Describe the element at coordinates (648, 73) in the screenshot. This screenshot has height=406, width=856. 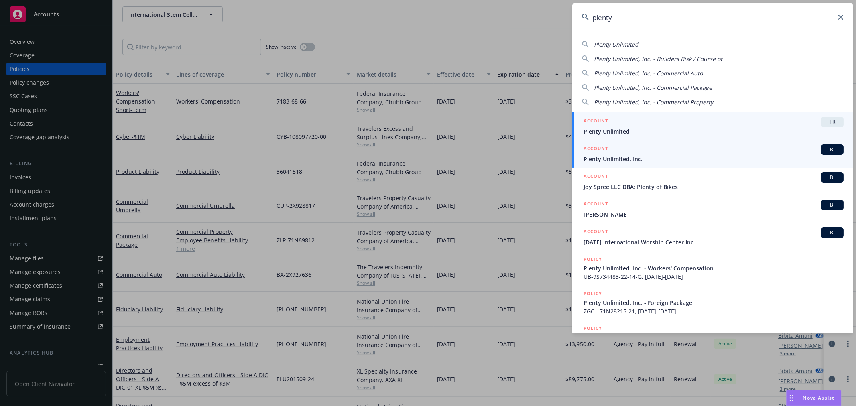
I see `span: Plenty Unlimited, Inc. - Commercial Auto` at that location.